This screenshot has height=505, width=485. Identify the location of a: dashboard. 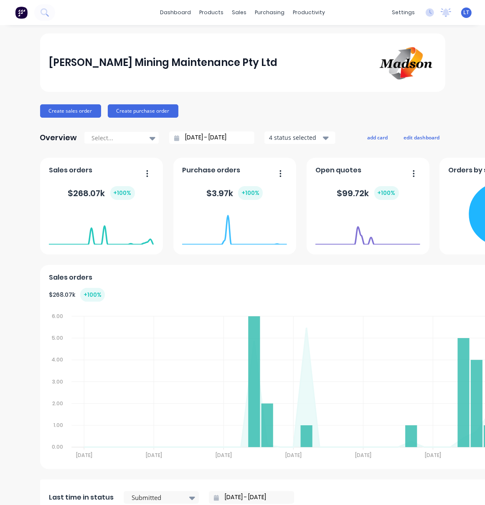
(175, 13).